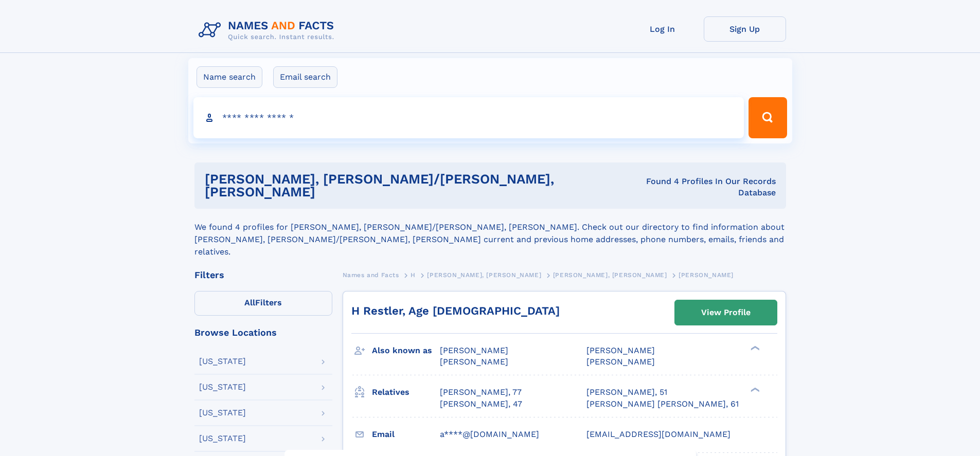 This screenshot has height=456, width=980. I want to click on a: View Profile, so click(726, 313).